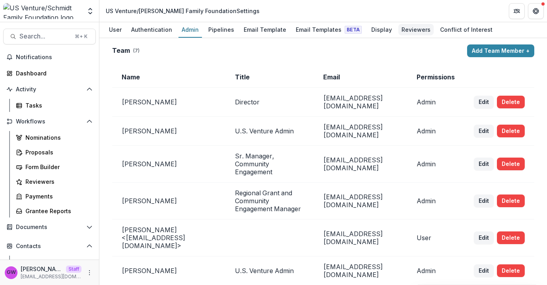 This screenshot has width=547, height=285. What do you see at coordinates (54, 152) in the screenshot?
I see `a: Proposals` at bounding box center [54, 152].